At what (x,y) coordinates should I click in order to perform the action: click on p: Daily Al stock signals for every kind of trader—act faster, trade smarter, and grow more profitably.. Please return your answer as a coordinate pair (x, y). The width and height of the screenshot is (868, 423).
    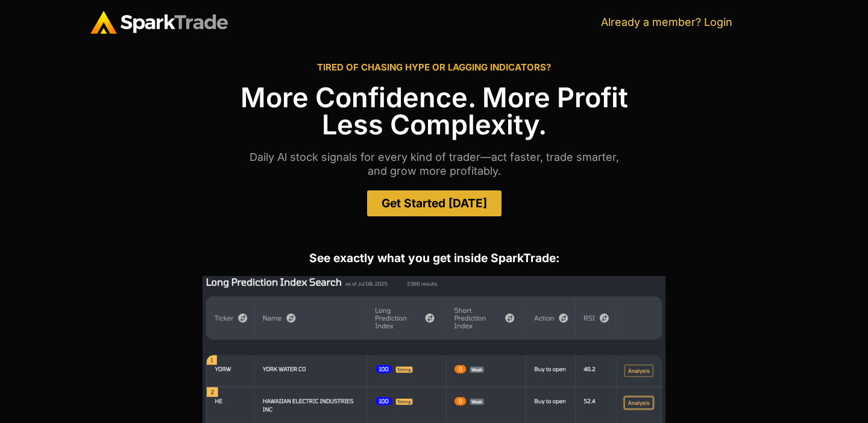
    Looking at the image, I should click on (434, 164).